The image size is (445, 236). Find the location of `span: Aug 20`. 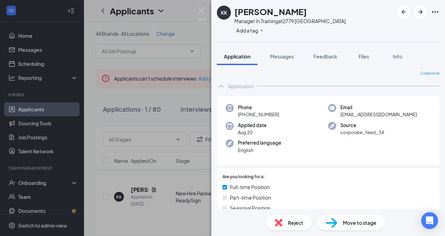

span: Aug 20 is located at coordinates (252, 132).